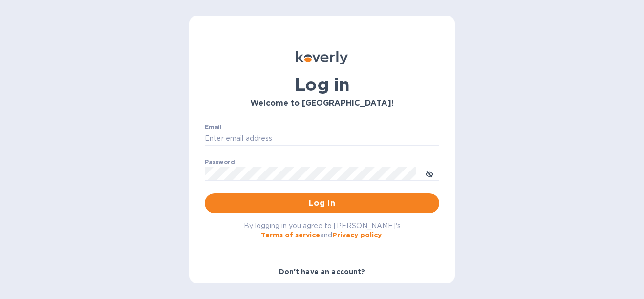 Image resolution: width=644 pixels, height=299 pixels. I want to click on button: Log in, so click(322, 203).